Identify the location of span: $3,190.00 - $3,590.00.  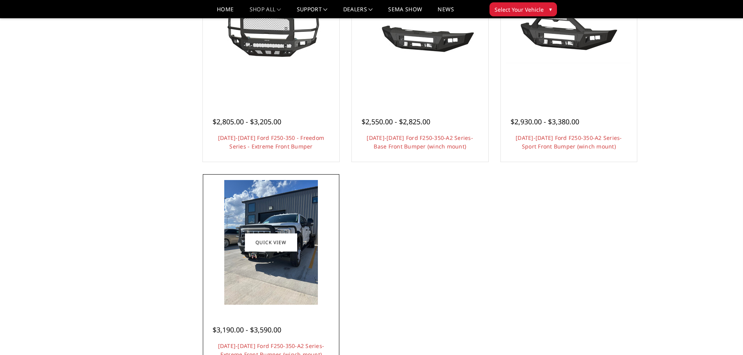
(247, 330).